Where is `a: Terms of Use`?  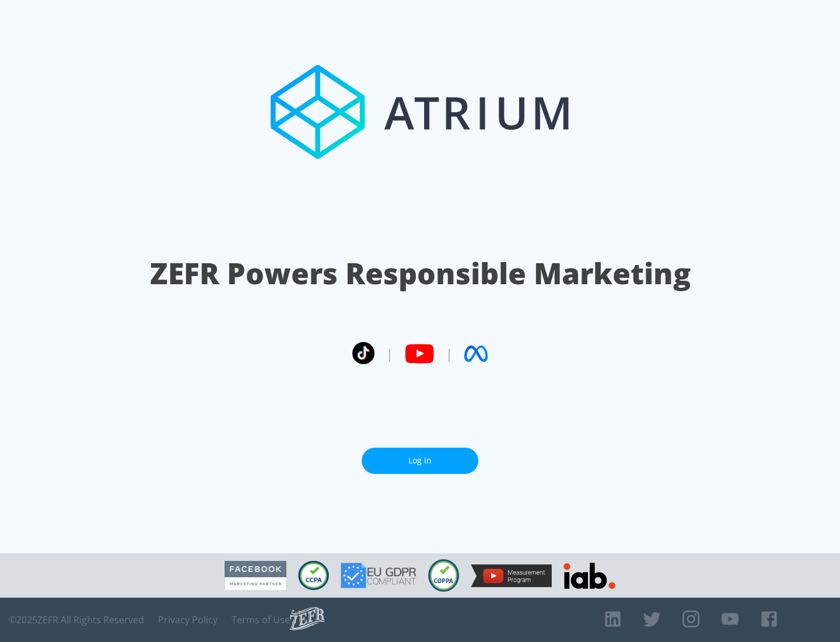 a: Terms of Use is located at coordinates (261, 619).